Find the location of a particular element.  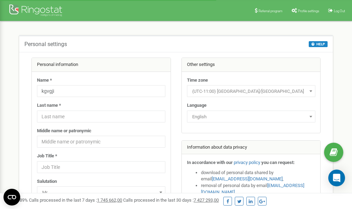

div: Information about data privacy is located at coordinates (251, 148).